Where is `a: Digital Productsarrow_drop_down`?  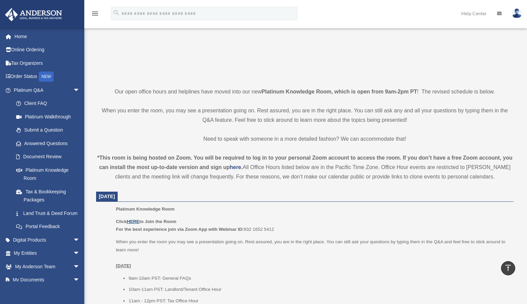 a: Digital Productsarrow_drop_down is located at coordinates (47, 240).